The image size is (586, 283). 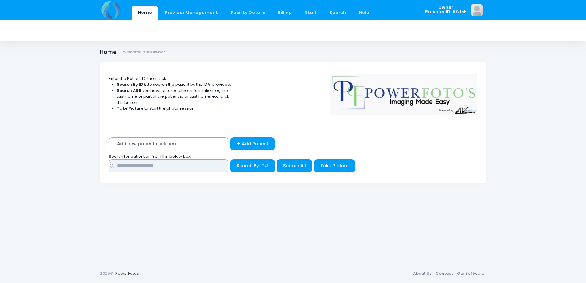 I want to click on small: Welcome back, so click(x=144, y=52).